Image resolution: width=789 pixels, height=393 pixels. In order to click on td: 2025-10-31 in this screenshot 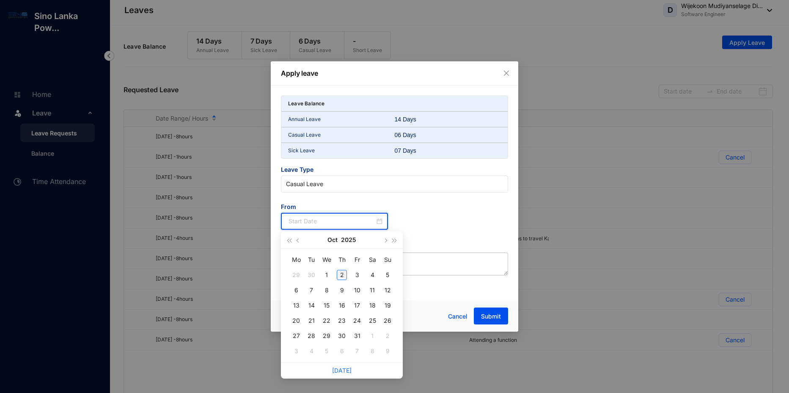, I will do `click(357, 336)`.